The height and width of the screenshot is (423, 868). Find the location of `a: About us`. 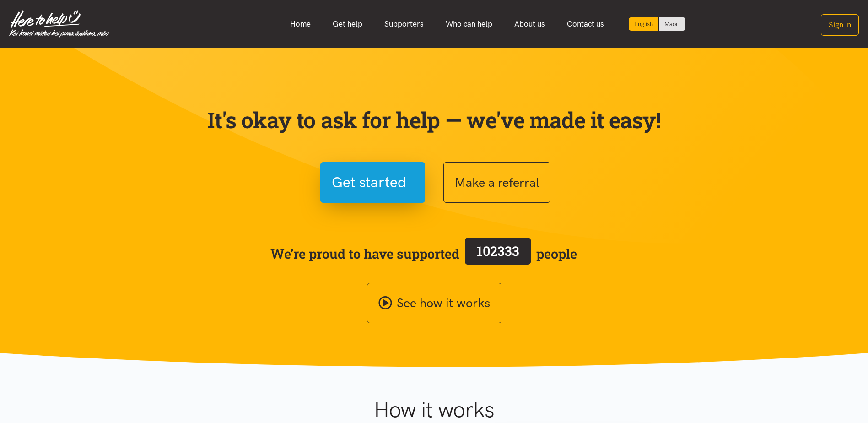

a: About us is located at coordinates (529, 24).